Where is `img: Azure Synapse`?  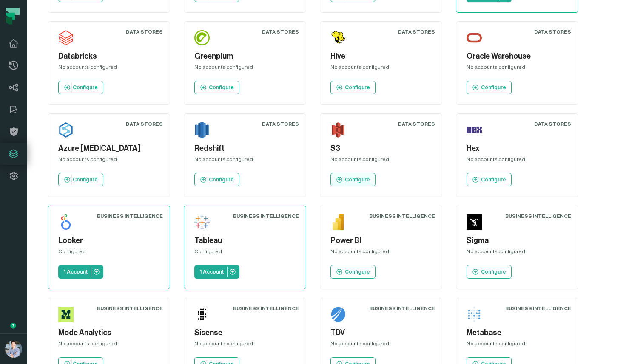
img: Azure Synapse is located at coordinates (66, 130).